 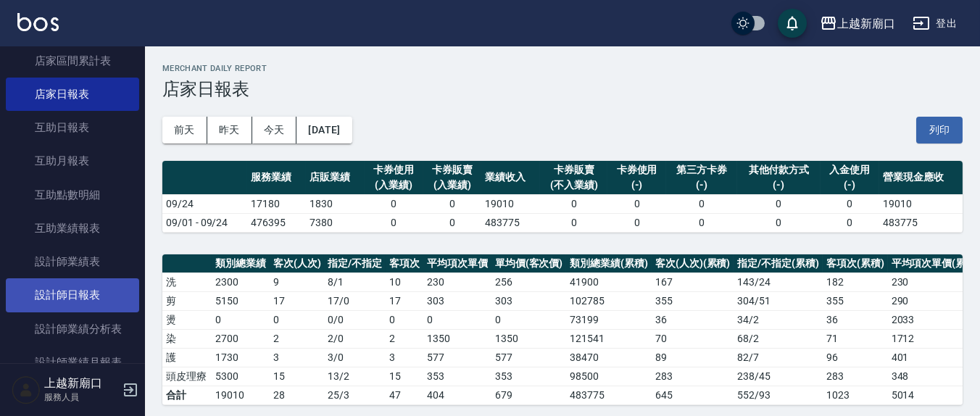 I want to click on th: 單均價(客次價), so click(x=530, y=263).